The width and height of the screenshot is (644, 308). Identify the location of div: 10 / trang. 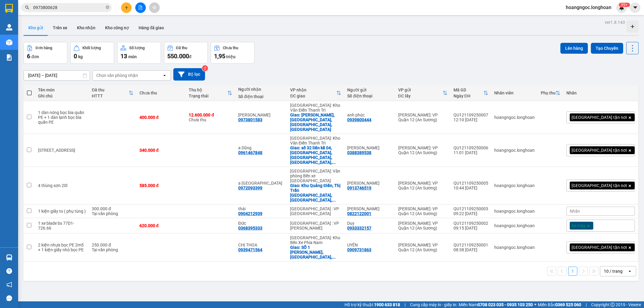
(614, 271).